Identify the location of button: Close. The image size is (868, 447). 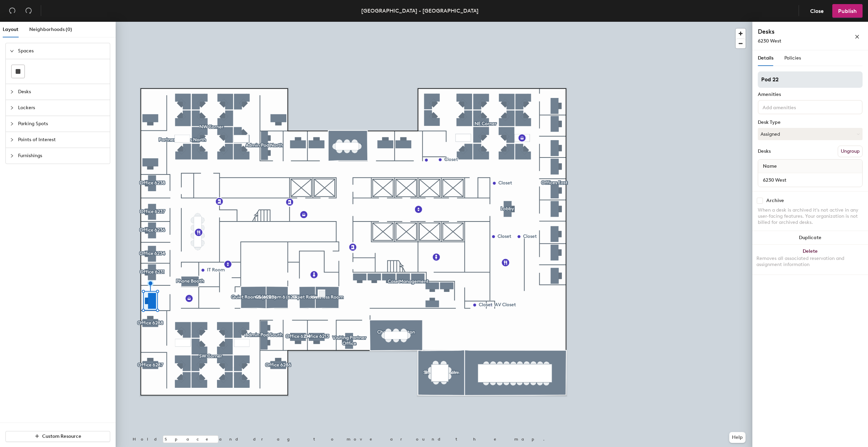
(817, 11).